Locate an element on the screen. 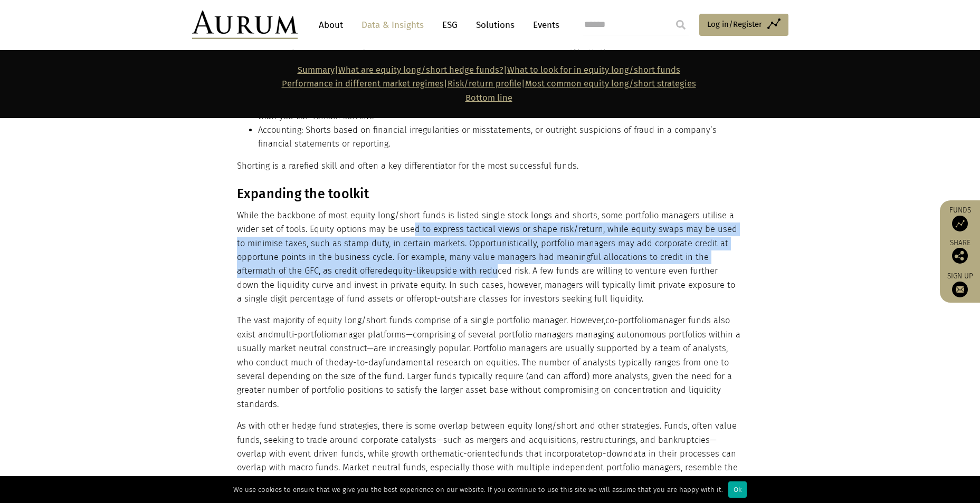 The width and height of the screenshot is (980, 503). a: Data & Insights is located at coordinates (393, 25).